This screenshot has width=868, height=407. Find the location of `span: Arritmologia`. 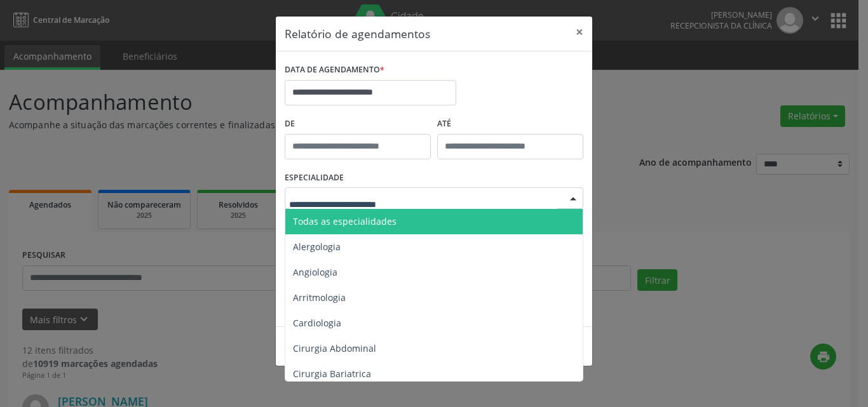

span: Arritmologia is located at coordinates (319, 297).